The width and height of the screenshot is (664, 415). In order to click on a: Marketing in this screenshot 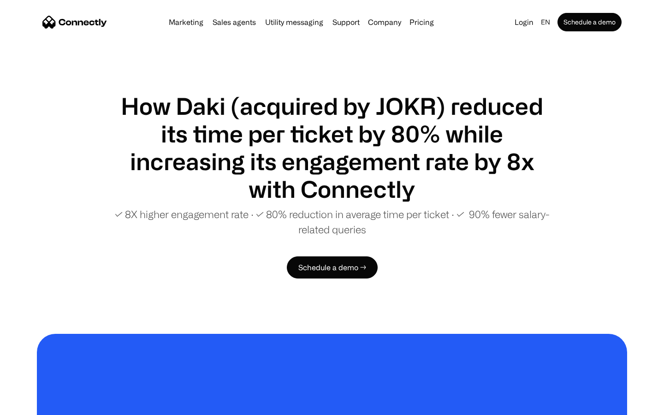, I will do `click(186, 22)`.